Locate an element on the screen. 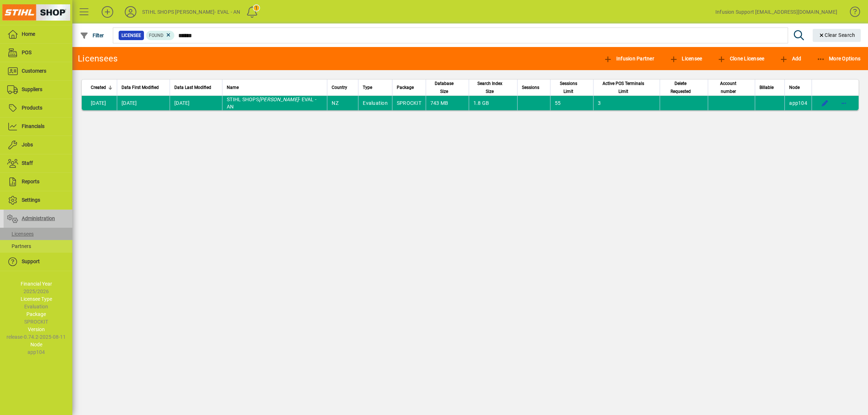  a: Licensees is located at coordinates (38, 234).